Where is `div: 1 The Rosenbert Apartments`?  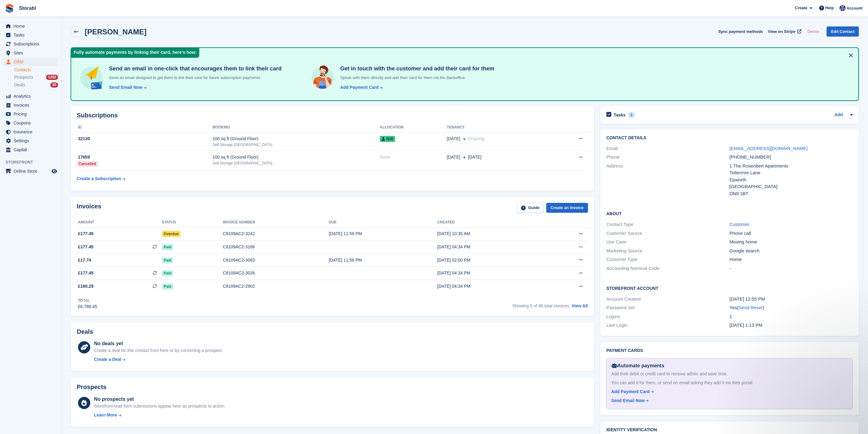 div: 1 The Rosenbert Apartments is located at coordinates (792, 166).